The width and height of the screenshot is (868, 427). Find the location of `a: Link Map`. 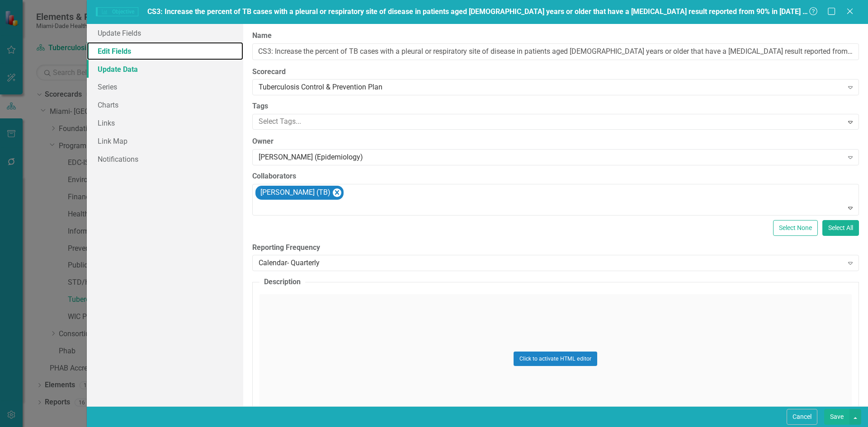

a: Link Map is located at coordinates (165, 141).